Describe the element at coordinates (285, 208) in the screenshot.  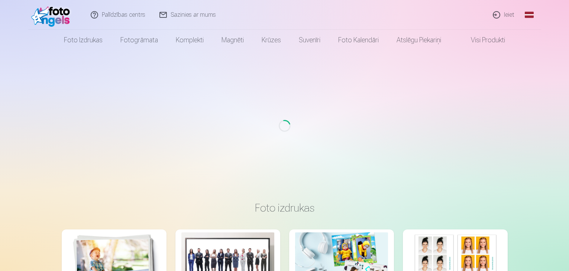
I see `h3: Foto izdrukas` at that location.